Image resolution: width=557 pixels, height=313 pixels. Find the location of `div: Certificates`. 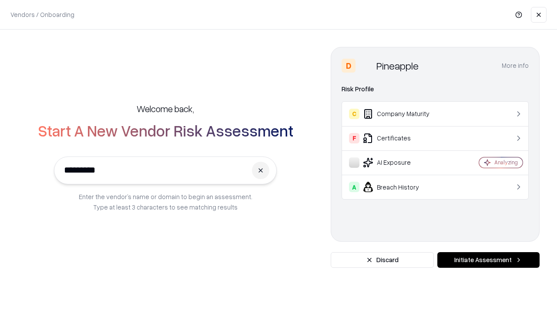

div: Certificates is located at coordinates (401, 138).